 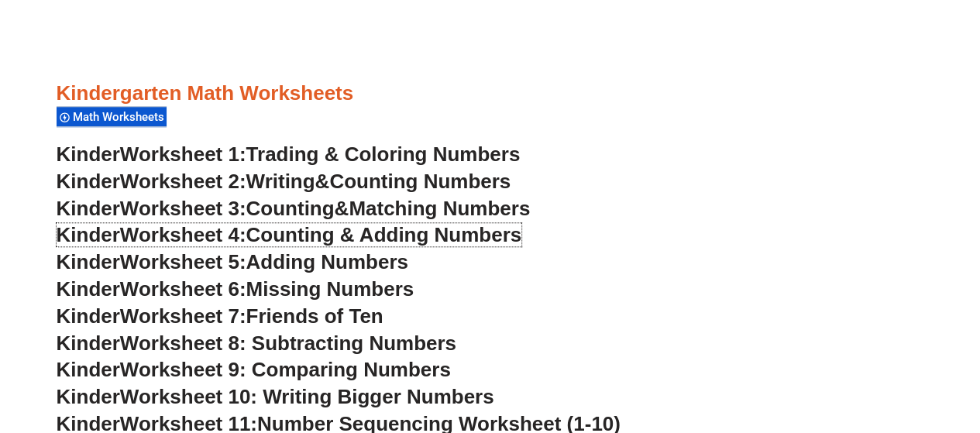 What do you see at coordinates (183, 289) in the screenshot?
I see `span: Worksheet 6:` at bounding box center [183, 289].